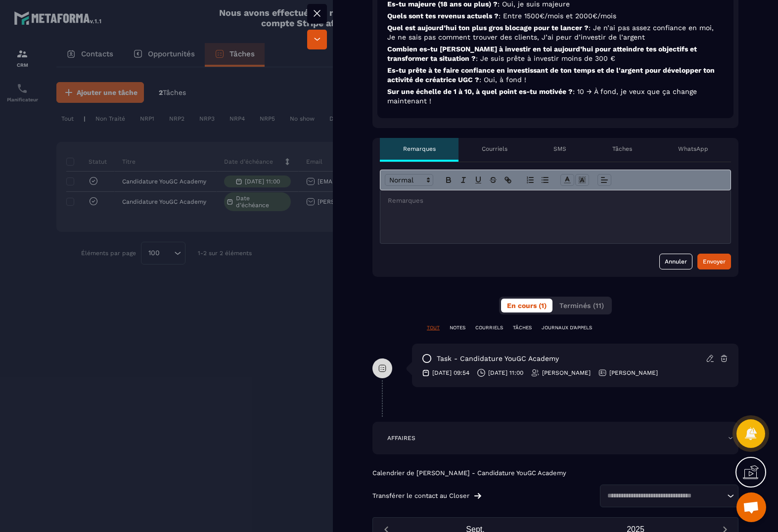 The height and width of the screenshot is (532, 778). What do you see at coordinates (560, 149) in the screenshot?
I see `p: SMS` at bounding box center [560, 149].